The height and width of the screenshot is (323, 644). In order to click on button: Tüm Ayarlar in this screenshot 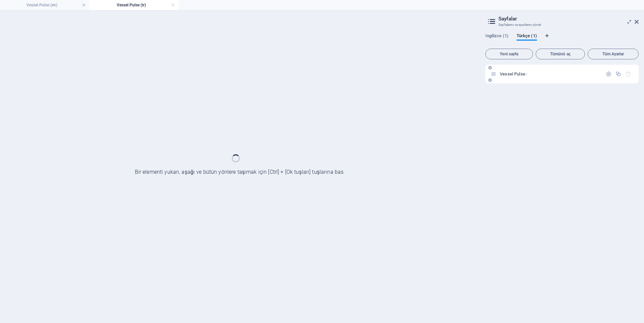, I will do `click(613, 54)`.